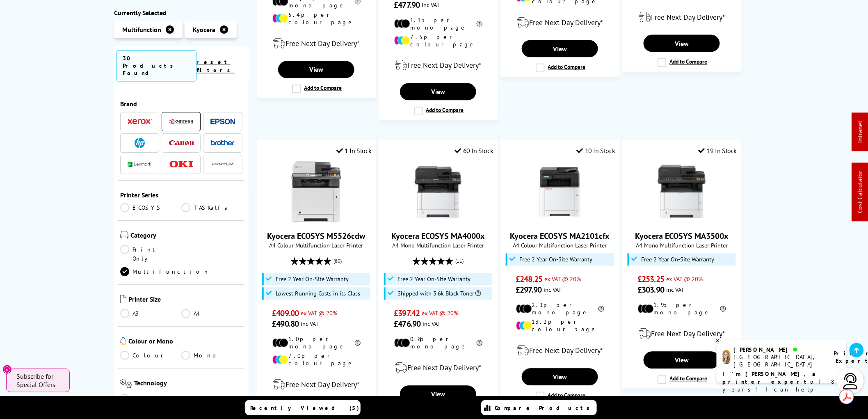  Describe the element at coordinates (851, 381) in the screenshot. I see `img: user-headset-light.svg` at that location.